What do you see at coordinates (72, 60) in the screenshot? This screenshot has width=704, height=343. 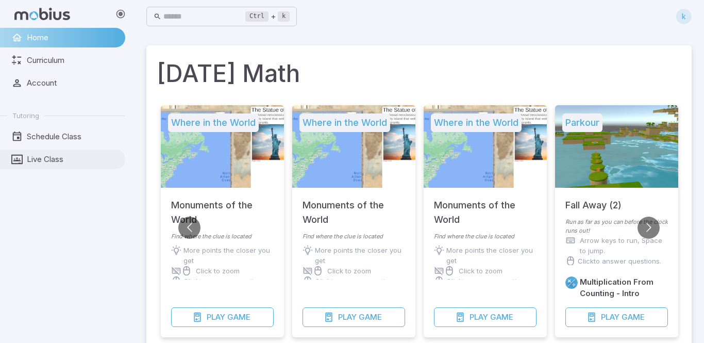 I see `span: Curriculum` at bounding box center [72, 60].